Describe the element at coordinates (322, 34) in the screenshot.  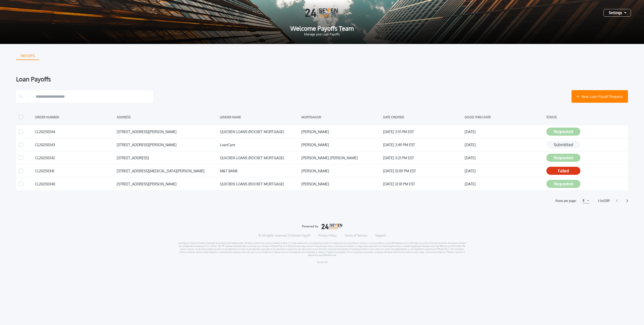
I see `span: Manage your Loan Payoffs` at that location.